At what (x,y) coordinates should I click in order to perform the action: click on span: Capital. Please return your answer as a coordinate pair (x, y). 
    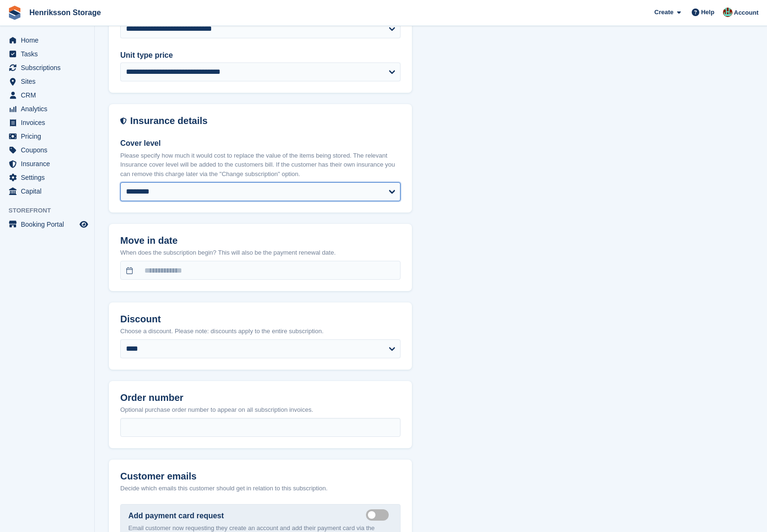
    Looking at the image, I should click on (49, 191).